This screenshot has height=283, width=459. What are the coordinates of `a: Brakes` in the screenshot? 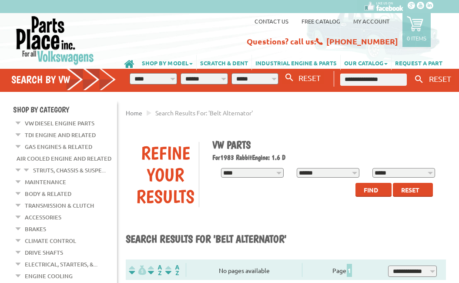 It's located at (35, 229).